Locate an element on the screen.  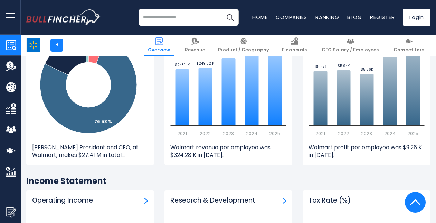
a: Register is located at coordinates (382, 17).